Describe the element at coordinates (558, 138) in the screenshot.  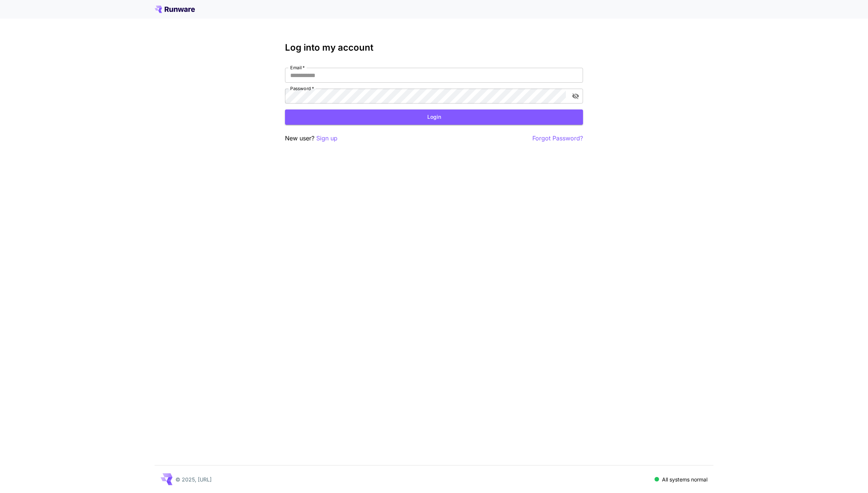
I see `p: Forgot Password?` at that location.